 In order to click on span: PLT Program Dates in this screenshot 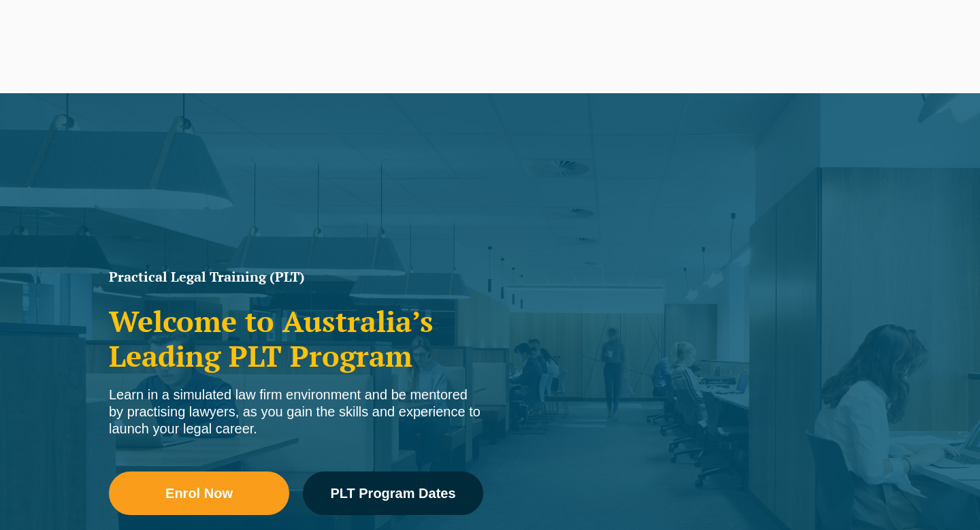, I will do `click(392, 494)`.